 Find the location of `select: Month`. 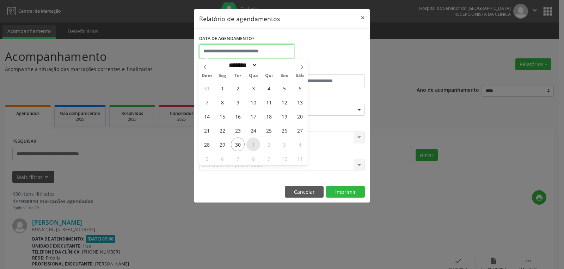

select: Month is located at coordinates (242, 65).